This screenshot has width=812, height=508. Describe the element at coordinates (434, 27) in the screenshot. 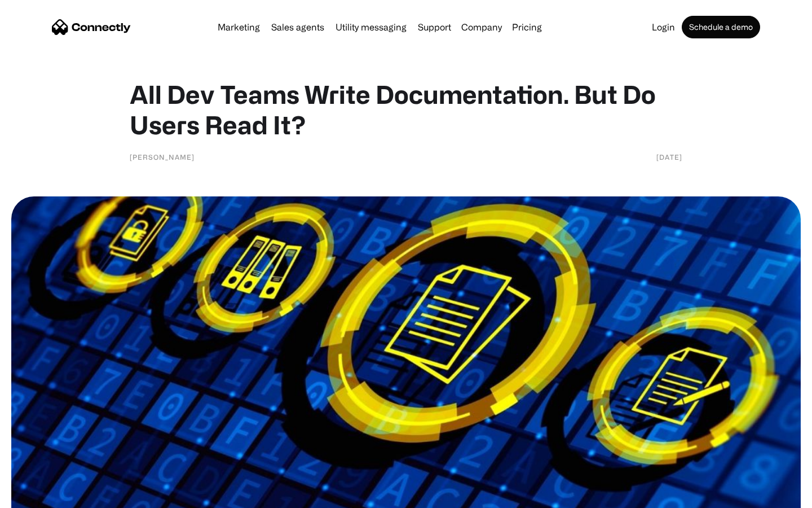

I see `a: Support` at that location.